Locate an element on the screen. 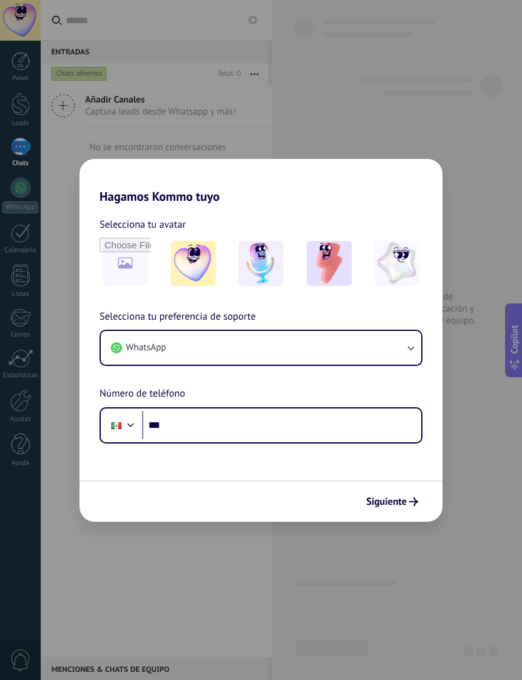 Image resolution: width=522 pixels, height=680 pixels. img: -1.jpeg is located at coordinates (193, 263).